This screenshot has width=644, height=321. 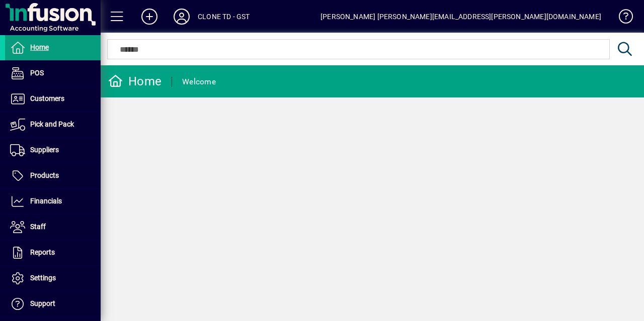 I want to click on div: Welcome, so click(x=198, y=82).